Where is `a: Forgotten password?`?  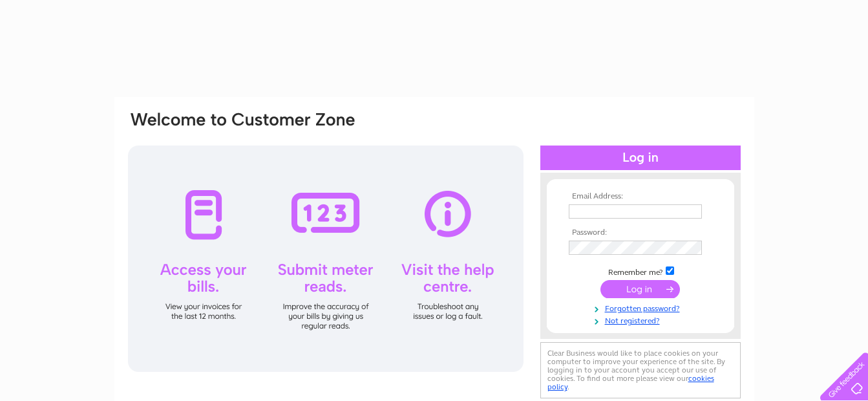 a: Forgotten password? is located at coordinates (642, 307).